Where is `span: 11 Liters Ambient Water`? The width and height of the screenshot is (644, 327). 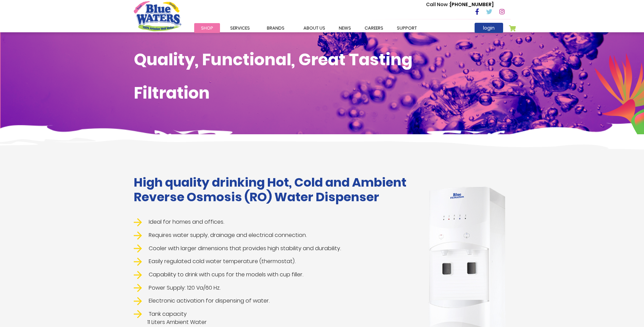
span: 11 Liters Ambient Water is located at coordinates (273, 322).